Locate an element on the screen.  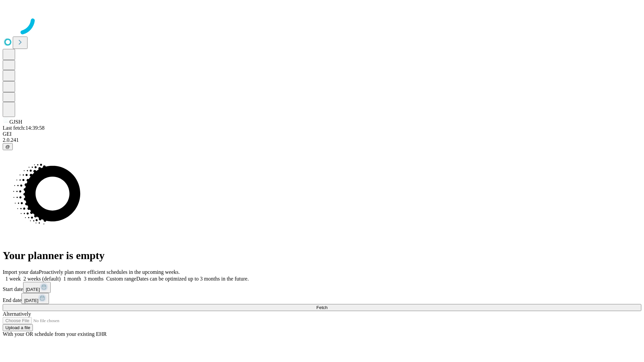
span: Import your data is located at coordinates (21, 272).